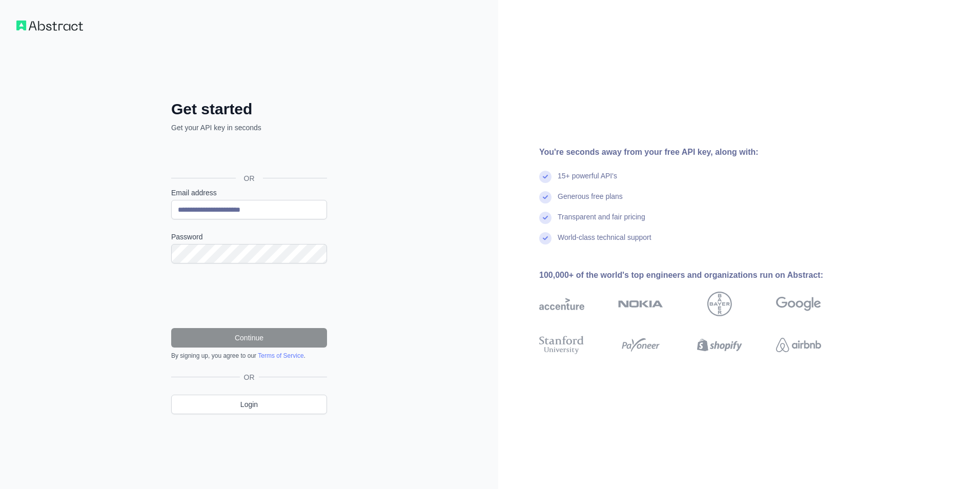  What do you see at coordinates (249, 109) in the screenshot?
I see `h2: Get started` at bounding box center [249, 109].